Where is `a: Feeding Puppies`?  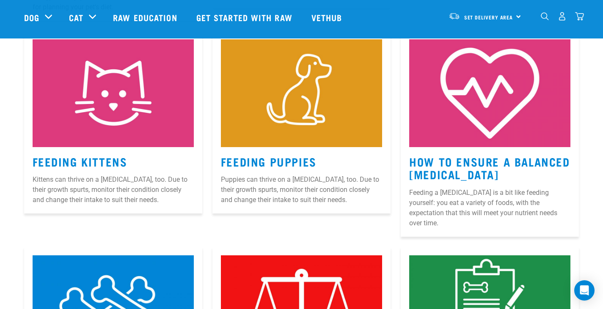 a: Feeding Puppies is located at coordinates (269, 161).